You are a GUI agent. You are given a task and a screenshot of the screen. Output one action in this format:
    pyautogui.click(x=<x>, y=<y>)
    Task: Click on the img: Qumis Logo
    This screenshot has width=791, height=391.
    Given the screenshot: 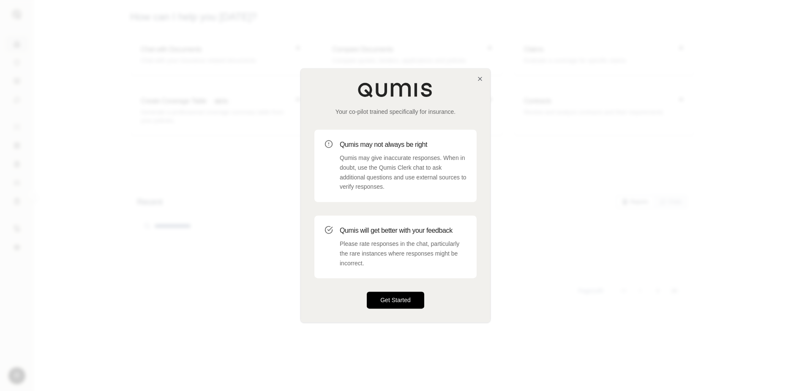 What is the action you would take?
    pyautogui.click(x=396, y=90)
    